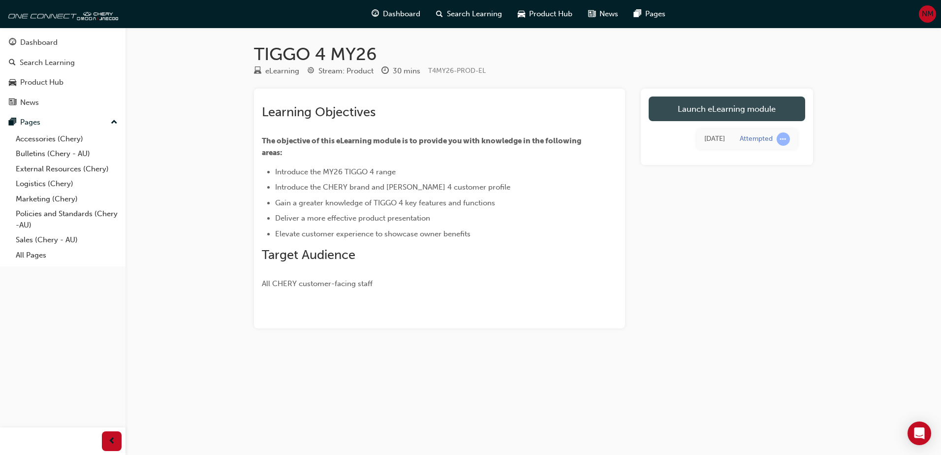  Describe the element at coordinates (927, 14) in the screenshot. I see `button: NM` at that location.